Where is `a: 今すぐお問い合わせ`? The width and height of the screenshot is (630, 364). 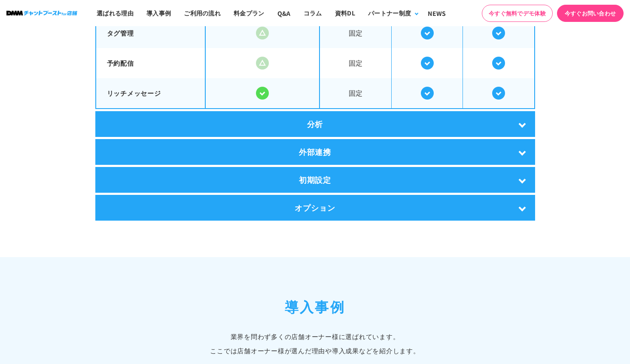 a: 今すぐお問い合わせ is located at coordinates (590, 13).